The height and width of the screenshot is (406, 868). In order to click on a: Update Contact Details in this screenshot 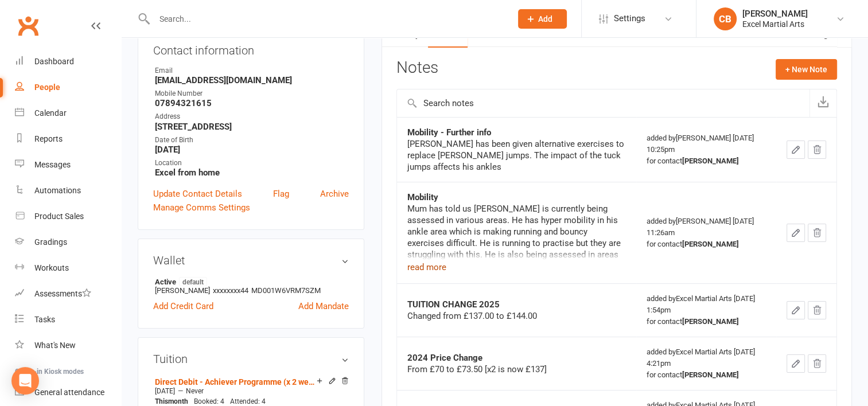, I will do `click(197, 193)`.